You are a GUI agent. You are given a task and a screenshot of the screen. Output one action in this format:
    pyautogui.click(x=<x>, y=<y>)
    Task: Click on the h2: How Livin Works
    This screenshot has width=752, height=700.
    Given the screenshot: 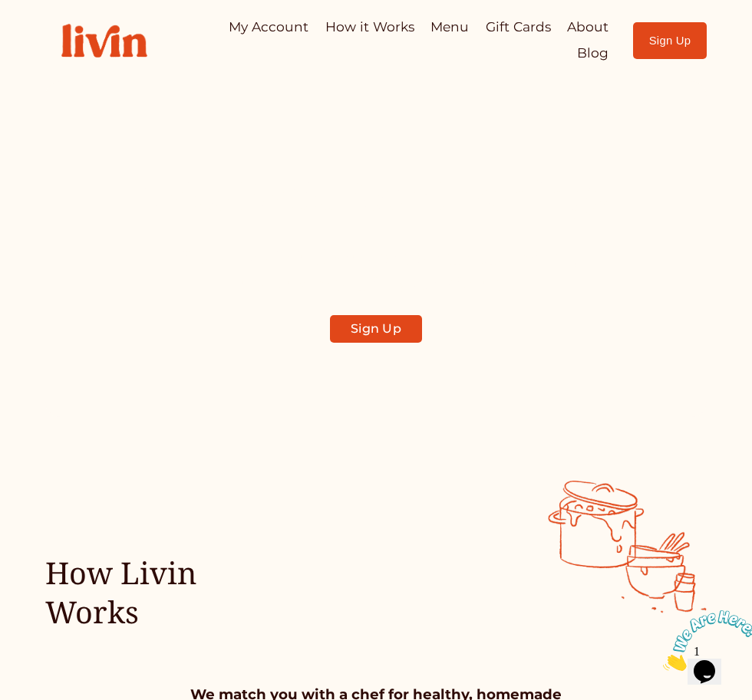 What is the action you would take?
    pyautogui.click(x=166, y=593)
    